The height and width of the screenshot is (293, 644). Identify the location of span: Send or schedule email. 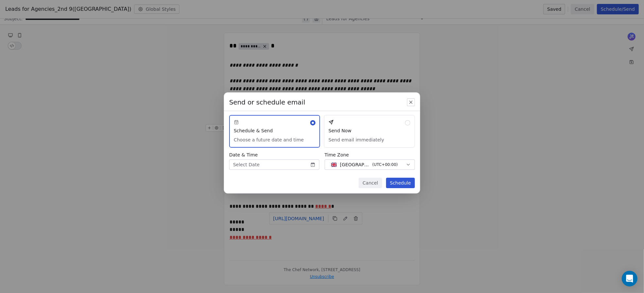
(267, 102).